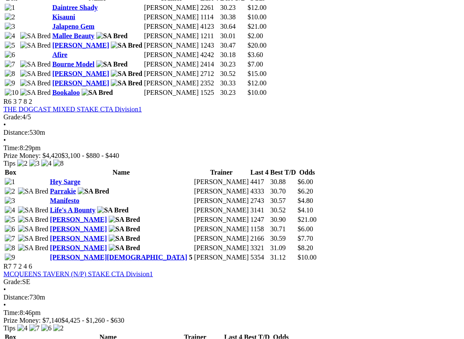 Image resolution: width=464 pixels, height=339 pixels. What do you see at coordinates (93, 320) in the screenshot?
I see `span: $4,425 - $1,260 - $630` at bounding box center [93, 320].